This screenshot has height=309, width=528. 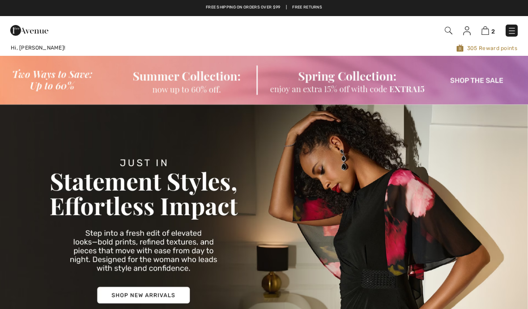 What do you see at coordinates (243, 8) in the screenshot?
I see `a: Free shipping on orders over $99` at bounding box center [243, 8].